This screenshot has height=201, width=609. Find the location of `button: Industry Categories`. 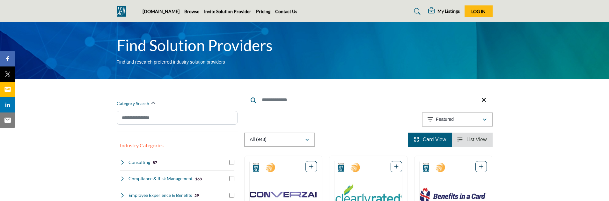

button: Industry Categories is located at coordinates (142, 145).